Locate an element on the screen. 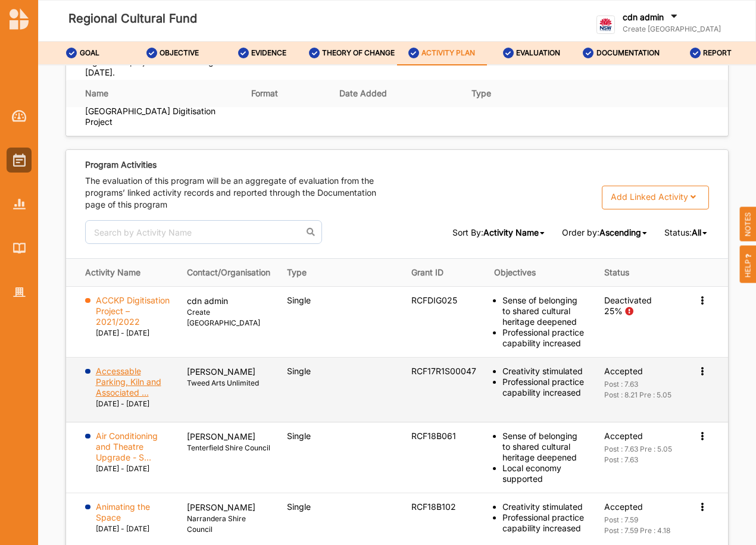 This screenshot has width=756, height=545. div: RCF17R1S00047 is located at coordinates (444, 371).